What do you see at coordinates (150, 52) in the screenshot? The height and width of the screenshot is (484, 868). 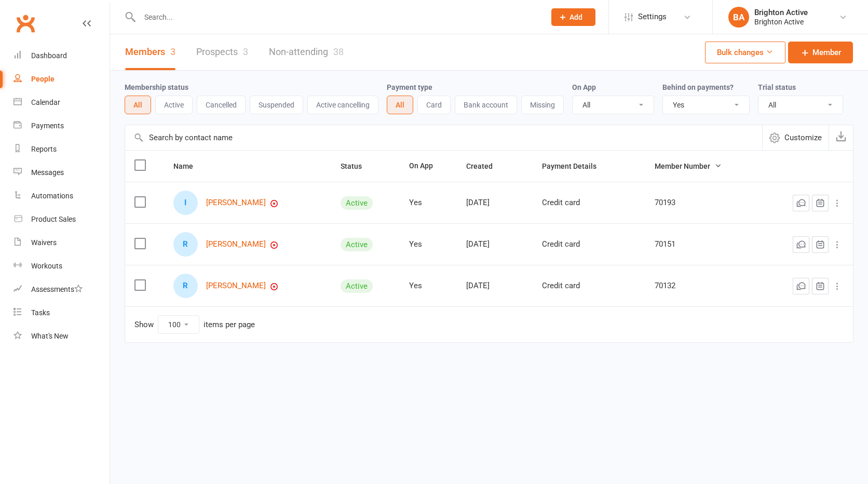 I see `a: Members3` at bounding box center [150, 52].